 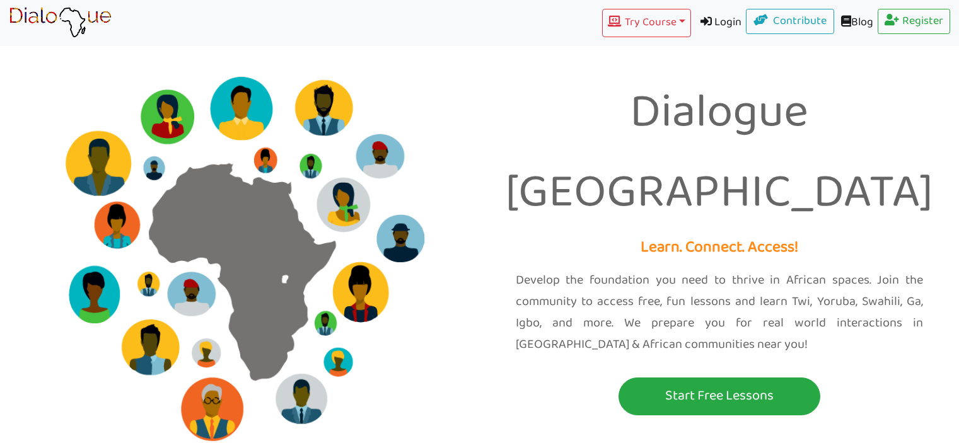 I want to click on a: Login, so click(x=719, y=23).